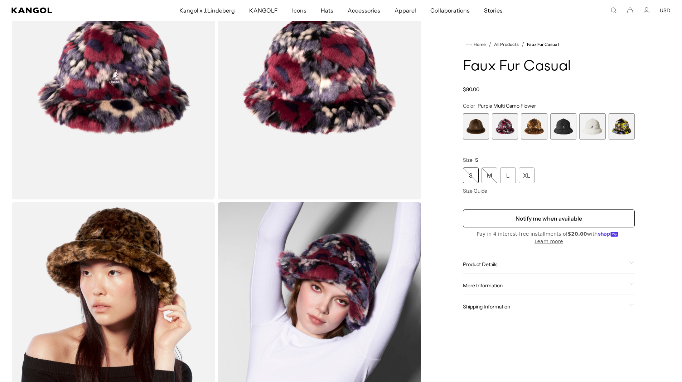 The width and height of the screenshot is (682, 382). What do you see at coordinates (527, 175) in the screenshot?
I see `div: XL` at bounding box center [527, 175].